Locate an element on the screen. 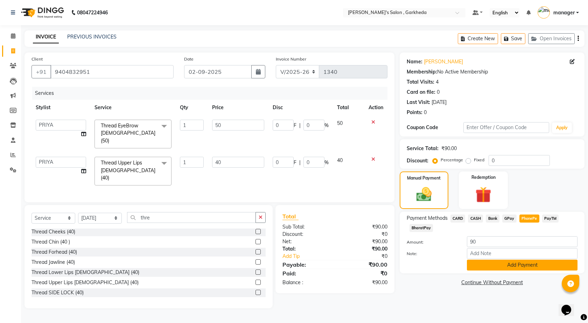  a: PREVIOUS INVOICES is located at coordinates (92, 37).